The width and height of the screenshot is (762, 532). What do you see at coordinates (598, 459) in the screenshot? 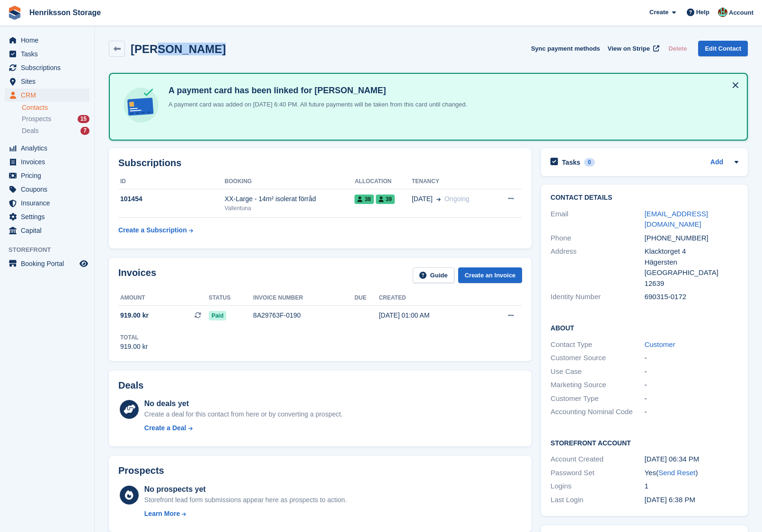
I see `div: Account Created` at bounding box center [598, 459].